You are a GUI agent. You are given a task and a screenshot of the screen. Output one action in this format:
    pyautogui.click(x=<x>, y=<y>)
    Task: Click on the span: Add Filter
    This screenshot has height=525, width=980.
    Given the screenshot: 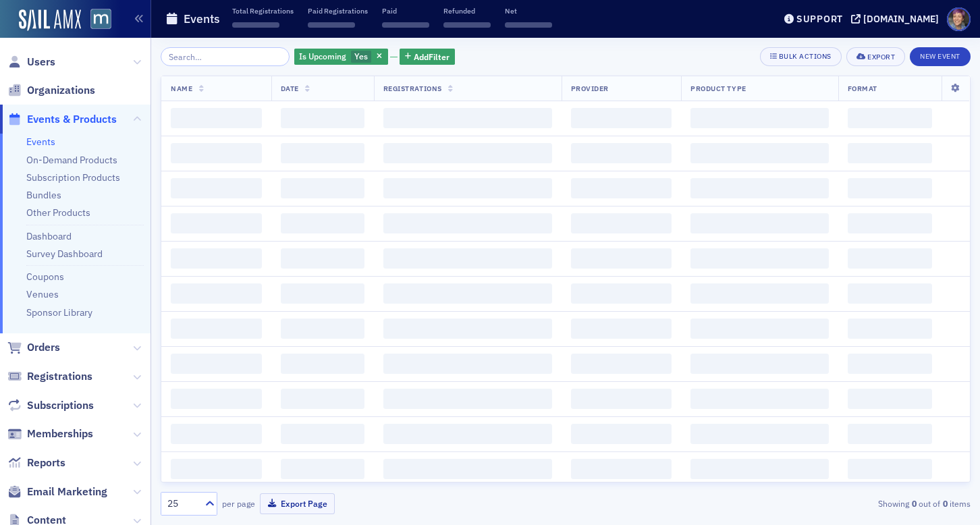 What is the action you would take?
    pyautogui.click(x=431, y=57)
    